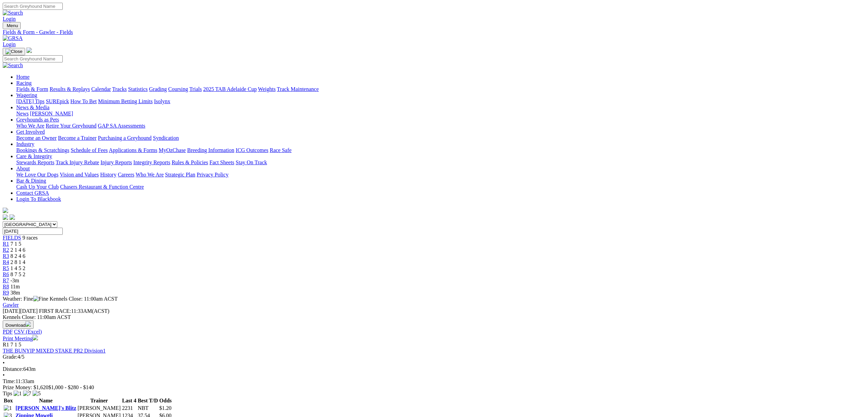 The width and height of the screenshot is (868, 417). What do you see at coordinates (37, 187) in the screenshot?
I see `a: Cash Up Your Club` at bounding box center [37, 187].